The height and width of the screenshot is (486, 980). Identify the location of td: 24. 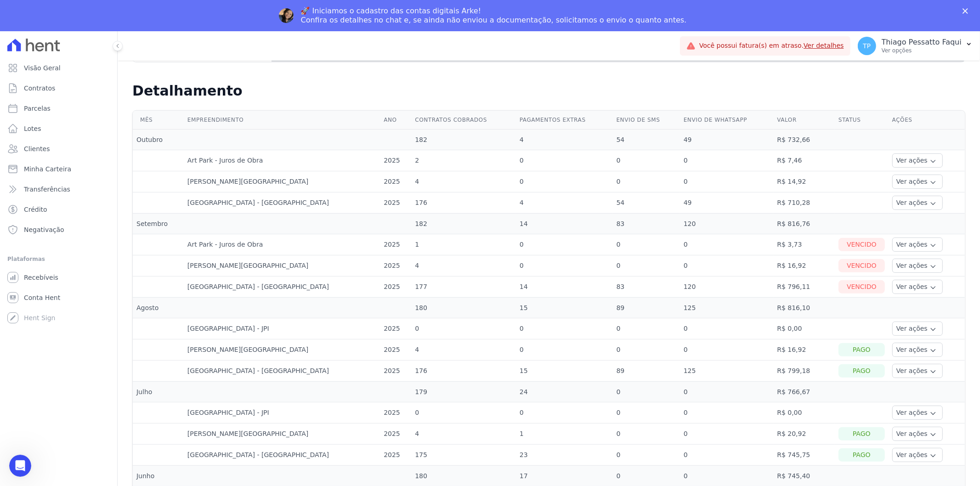
(565, 392).